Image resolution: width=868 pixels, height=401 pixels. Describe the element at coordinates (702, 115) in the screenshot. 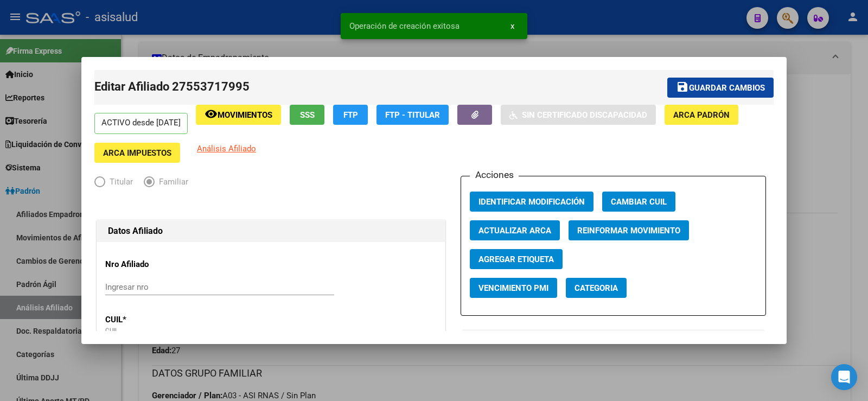

I see `span: ARCA Padrón` at that location.